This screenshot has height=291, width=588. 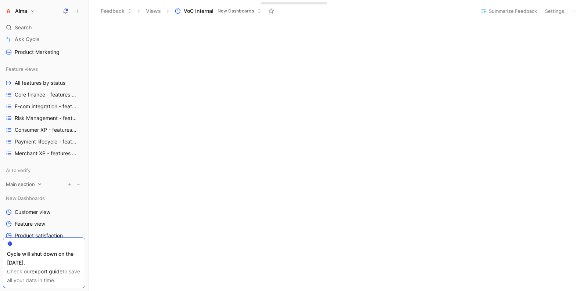 I want to click on span: VoC Internal, so click(x=198, y=11).